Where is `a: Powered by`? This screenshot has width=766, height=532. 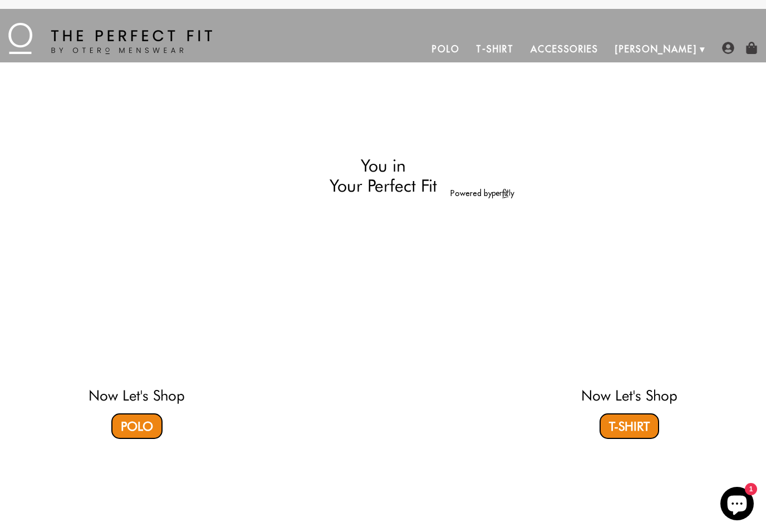 a: Powered by is located at coordinates (482, 193).